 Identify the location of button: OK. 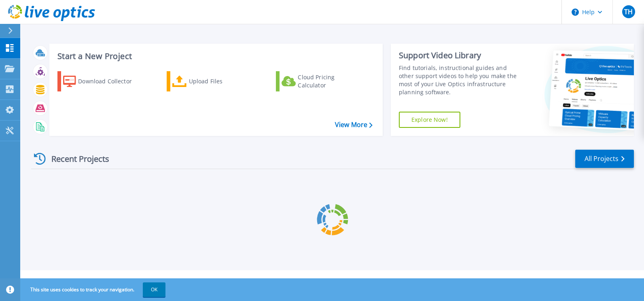
(154, 290).